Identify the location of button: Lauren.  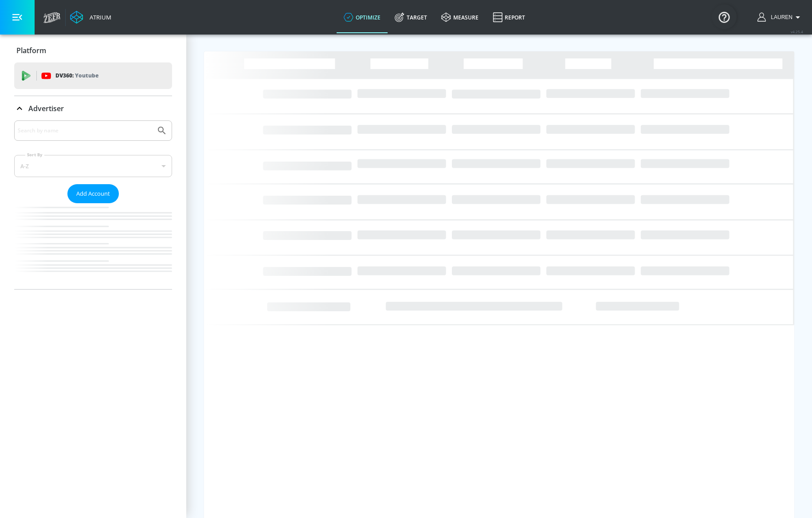
(780, 17).